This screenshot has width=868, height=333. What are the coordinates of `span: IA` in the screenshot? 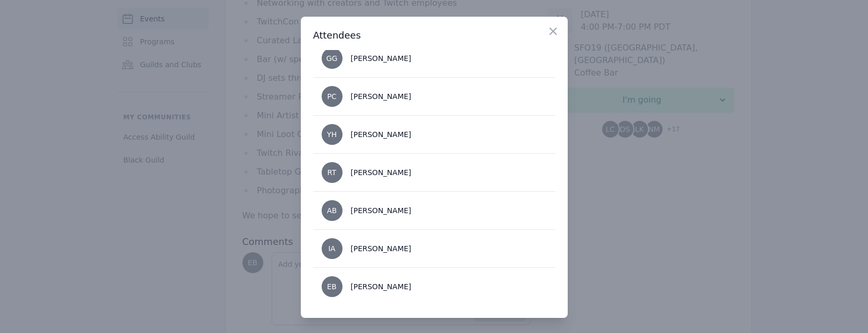 It's located at (332, 249).